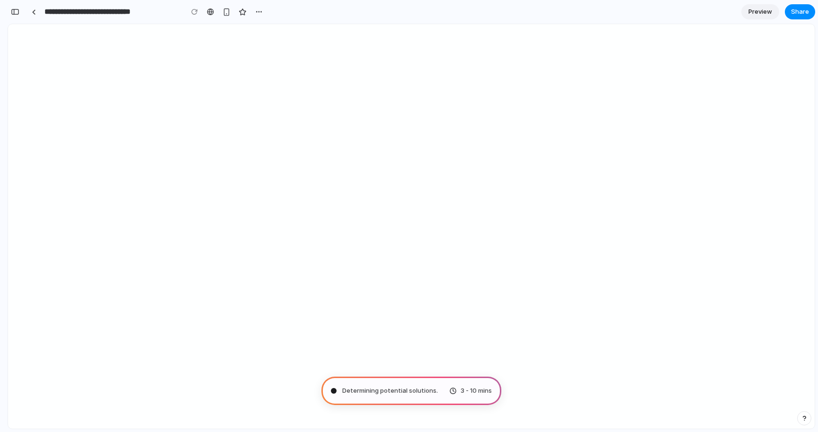 This screenshot has height=432, width=818. I want to click on span: Share, so click(800, 12).